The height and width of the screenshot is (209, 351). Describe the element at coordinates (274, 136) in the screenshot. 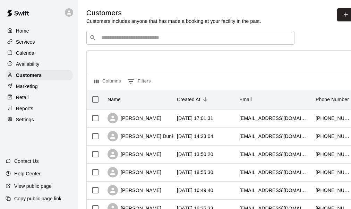

I see `div: brandidunk07@gmail.com` at that location.